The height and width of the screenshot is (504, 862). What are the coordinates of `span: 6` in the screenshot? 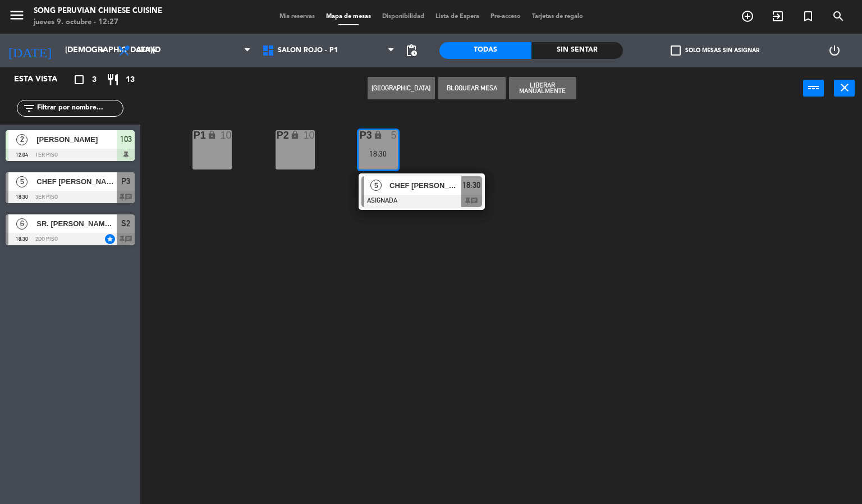 It's located at (22, 224).